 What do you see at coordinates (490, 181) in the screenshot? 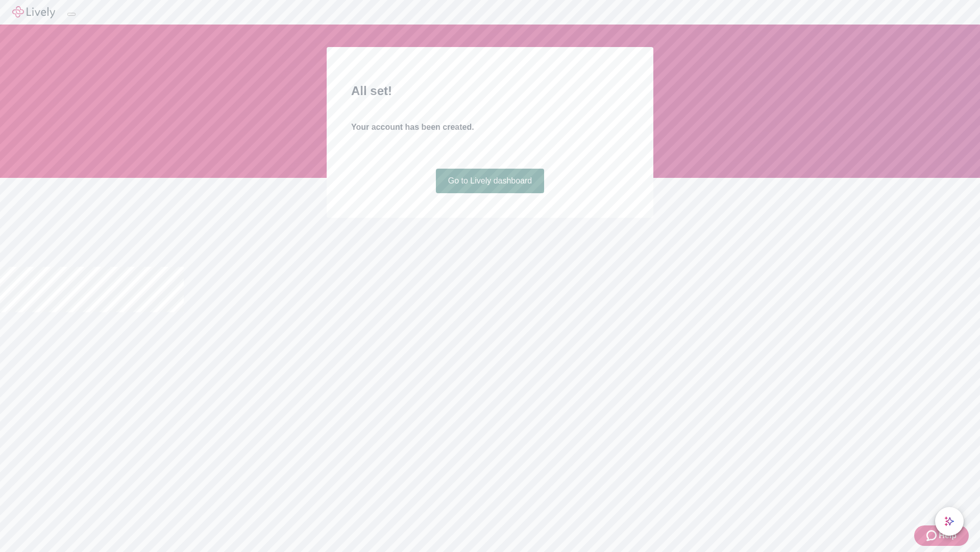
I see `a: Go to Lively dashboard` at bounding box center [490, 181].